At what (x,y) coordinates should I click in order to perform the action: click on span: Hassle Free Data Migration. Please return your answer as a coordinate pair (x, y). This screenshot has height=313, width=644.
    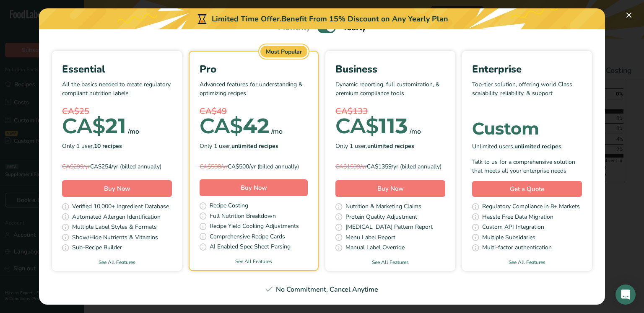
    Looking at the image, I should click on (518, 217).